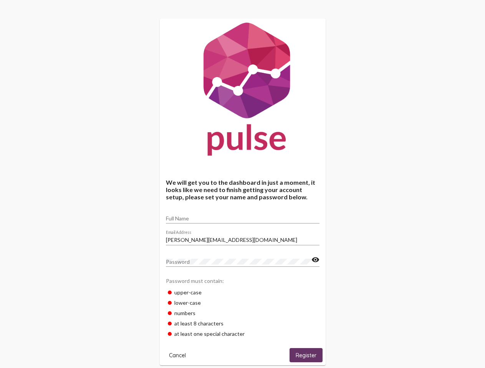  Describe the element at coordinates (243, 313) in the screenshot. I see `div: numbers` at that location.